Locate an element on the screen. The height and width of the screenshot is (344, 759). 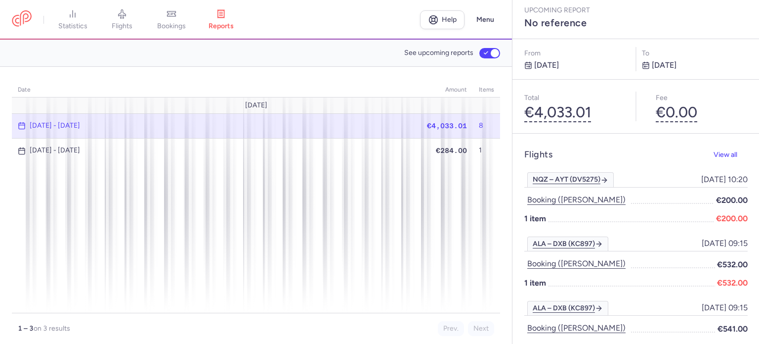
th: date is located at coordinates (217, 90).